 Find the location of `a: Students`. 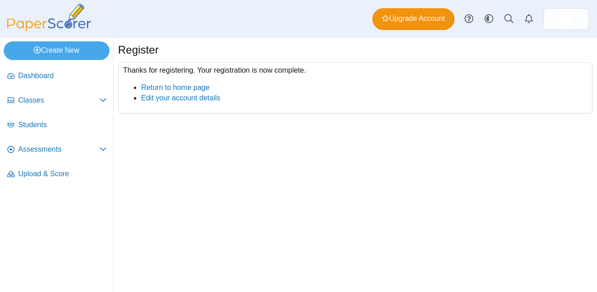

a: Students is located at coordinates (57, 125).